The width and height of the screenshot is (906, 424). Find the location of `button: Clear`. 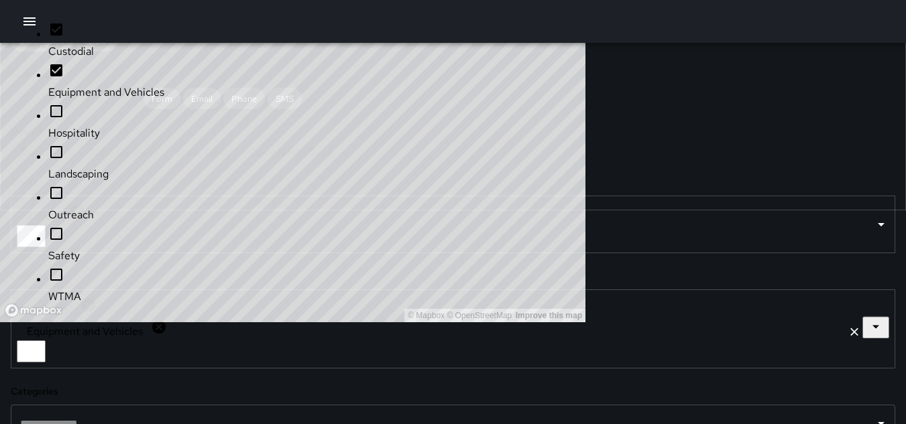

button: Clear is located at coordinates (854, 333).